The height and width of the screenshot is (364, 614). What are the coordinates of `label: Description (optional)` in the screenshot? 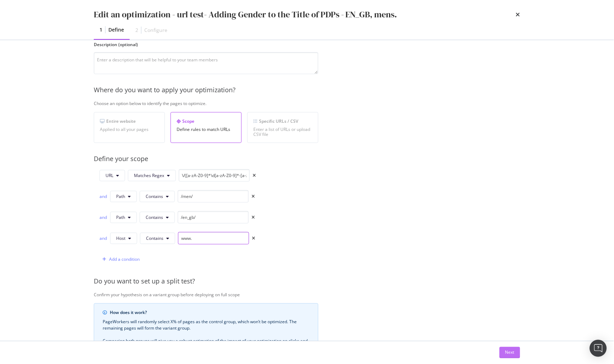 It's located at (206, 44).